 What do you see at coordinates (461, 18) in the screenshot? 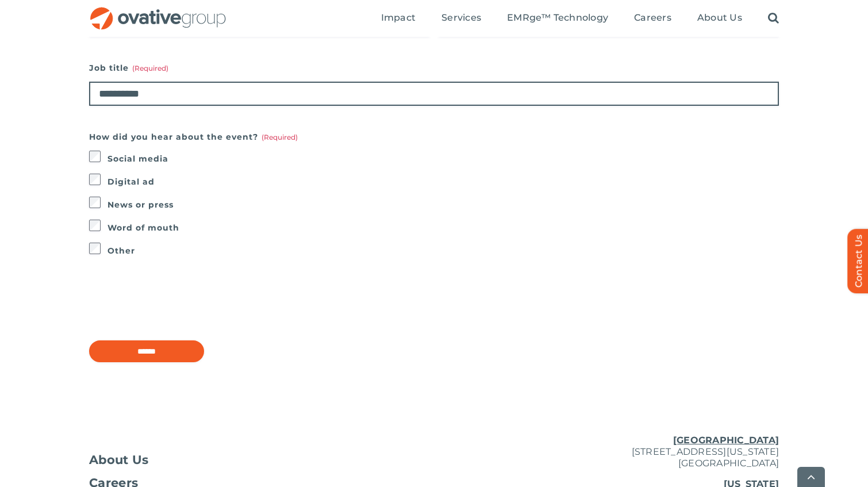
I see `span: Services` at bounding box center [461, 18].